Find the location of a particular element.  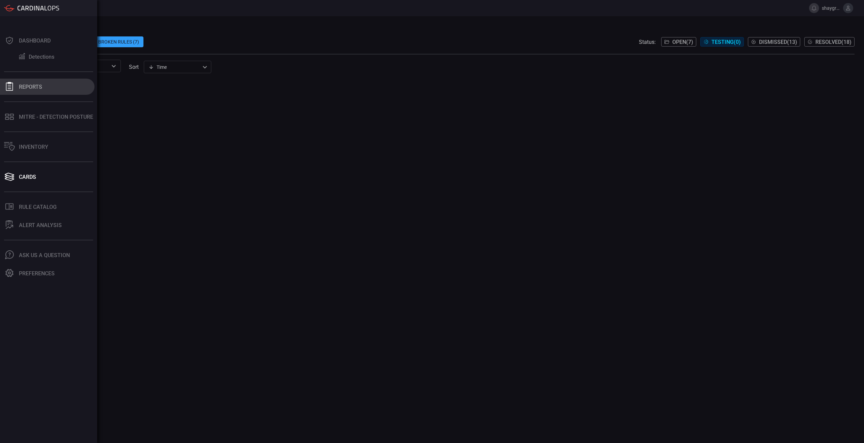

div: Ask Us A Question is located at coordinates (44, 255).